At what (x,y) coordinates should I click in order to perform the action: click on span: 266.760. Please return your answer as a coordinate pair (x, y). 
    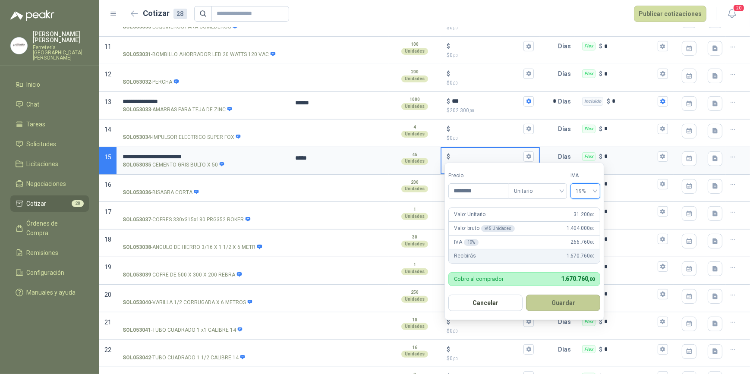
    Looking at the image, I should click on (583, 242).